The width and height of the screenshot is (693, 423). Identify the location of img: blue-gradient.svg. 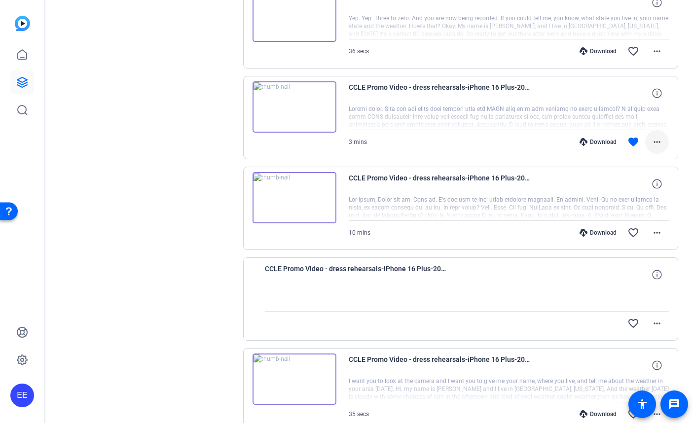
(22, 23).